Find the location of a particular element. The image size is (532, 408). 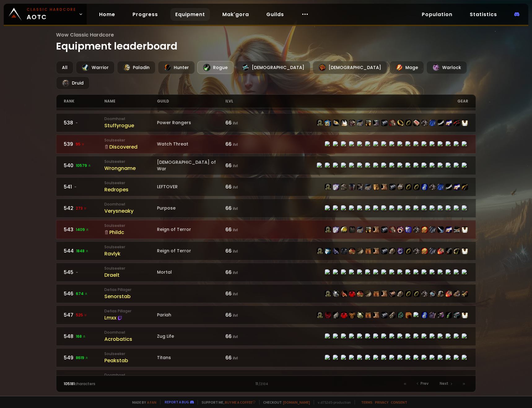

div: gear is located at coordinates (367, 101).